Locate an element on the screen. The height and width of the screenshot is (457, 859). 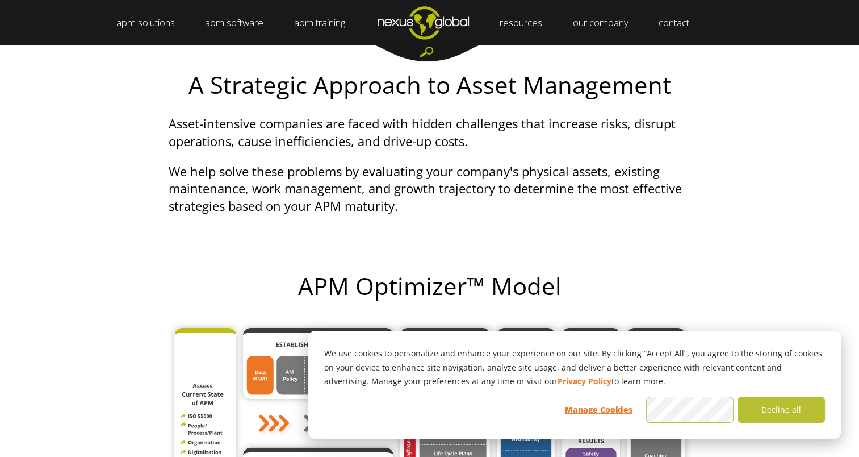
strong: Privacy Policy is located at coordinates (585, 381).